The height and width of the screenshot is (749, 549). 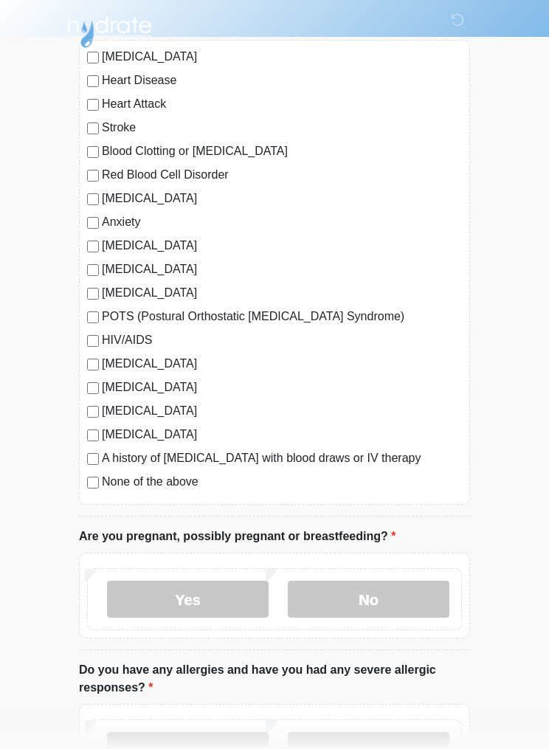 What do you see at coordinates (282, 340) in the screenshot?
I see `label: HIV/AIDS` at bounding box center [282, 340].